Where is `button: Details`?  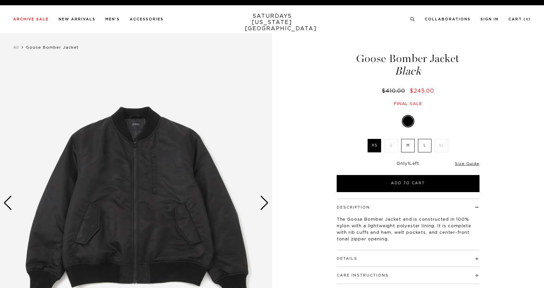
button: Details is located at coordinates (347, 259).